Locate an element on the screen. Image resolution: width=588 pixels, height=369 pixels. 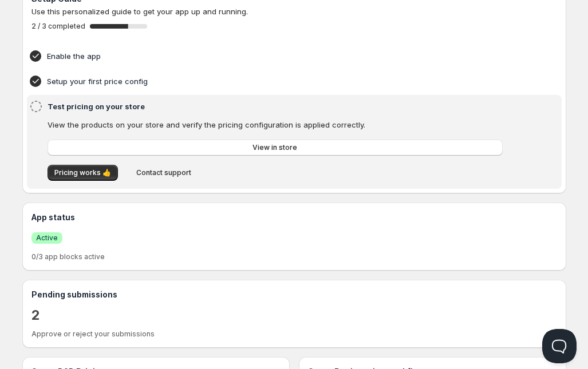
button: Contact support is located at coordinates (164, 172).